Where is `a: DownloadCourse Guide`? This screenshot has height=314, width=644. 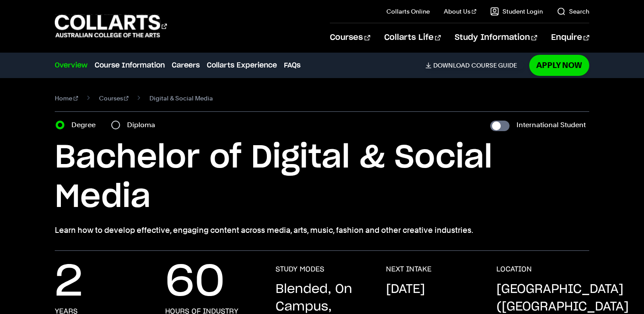
a: DownloadCourse Guide is located at coordinates (475, 65).